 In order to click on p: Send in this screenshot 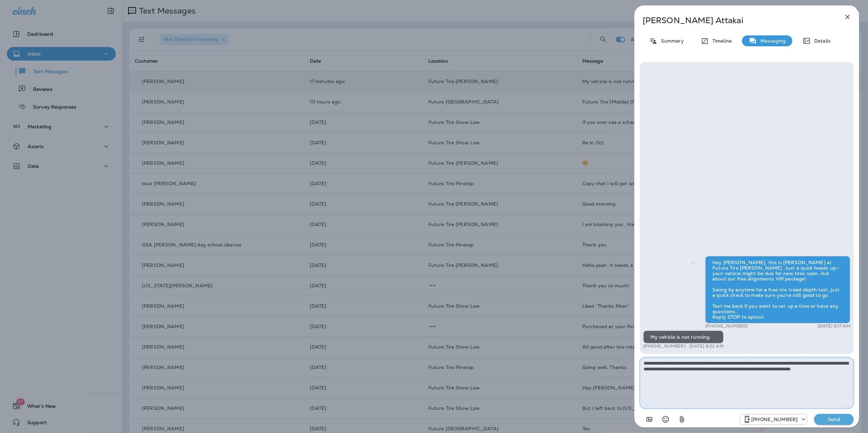, I will do `click(834, 419)`.